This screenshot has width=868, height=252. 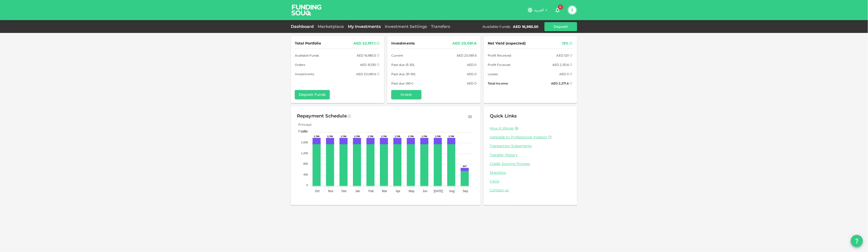 What do you see at coordinates (530, 182) in the screenshot?
I see `a: FAQs` at bounding box center [530, 182].